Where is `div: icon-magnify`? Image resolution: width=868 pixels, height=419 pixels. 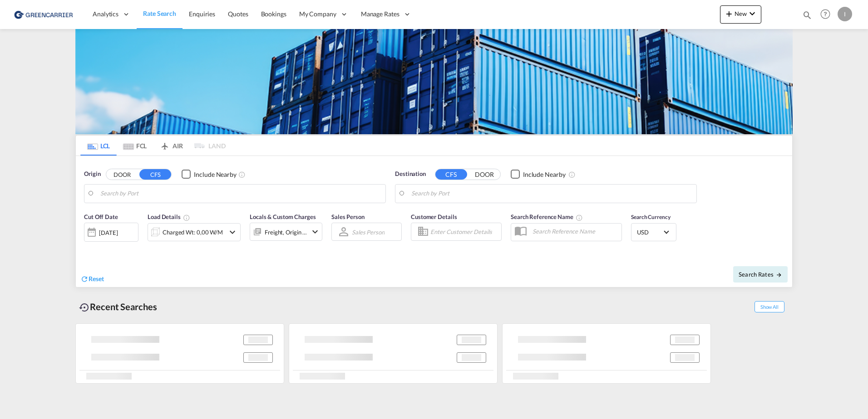
div: icon-magnify is located at coordinates (807, 17).